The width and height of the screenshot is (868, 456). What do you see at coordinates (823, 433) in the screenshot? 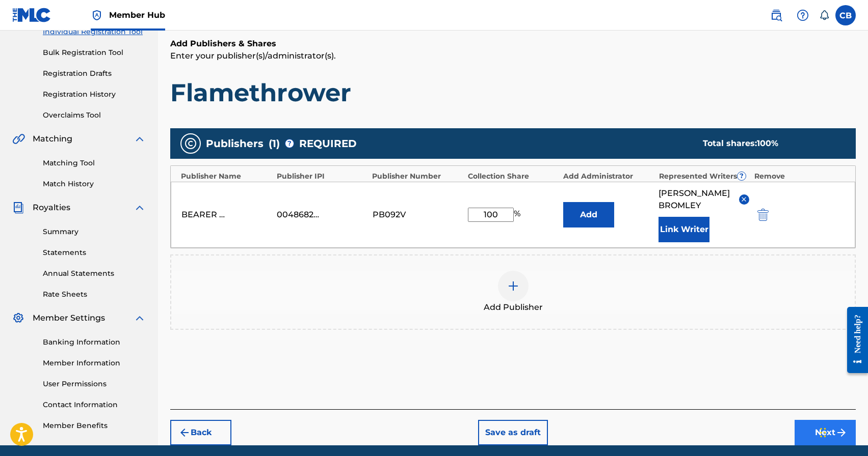
I see `div: Drag` at bounding box center [823, 433].